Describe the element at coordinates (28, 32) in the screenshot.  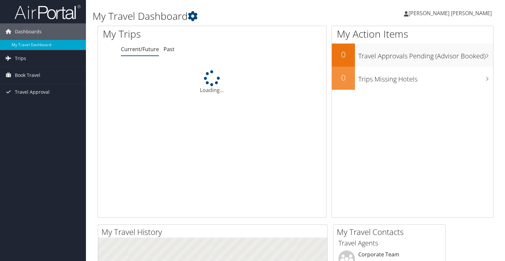
I see `span: Dashboards` at that location.